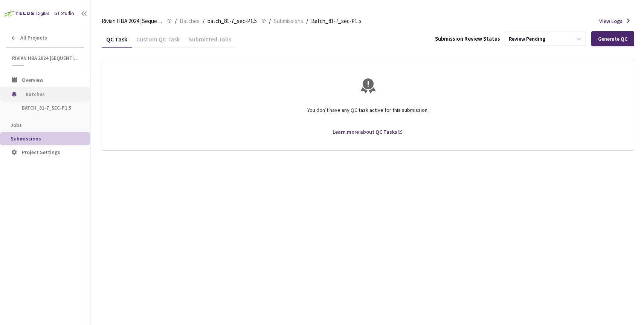 This screenshot has height=325, width=644. I want to click on div: You don’t have any QC task active for this submission., so click(368, 114).